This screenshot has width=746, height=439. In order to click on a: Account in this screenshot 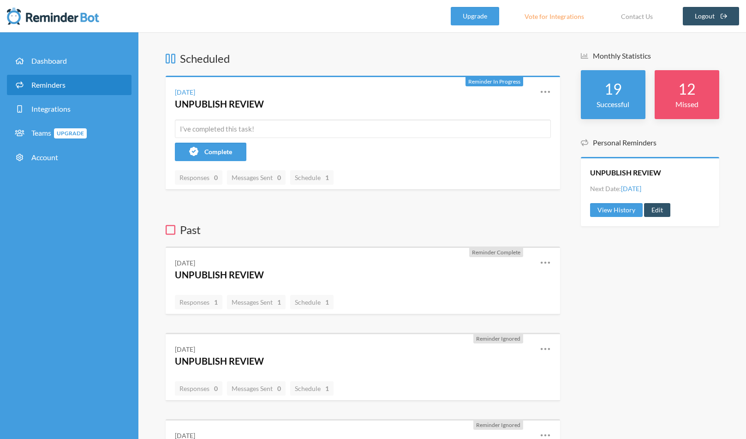, I will do `click(69, 157)`.